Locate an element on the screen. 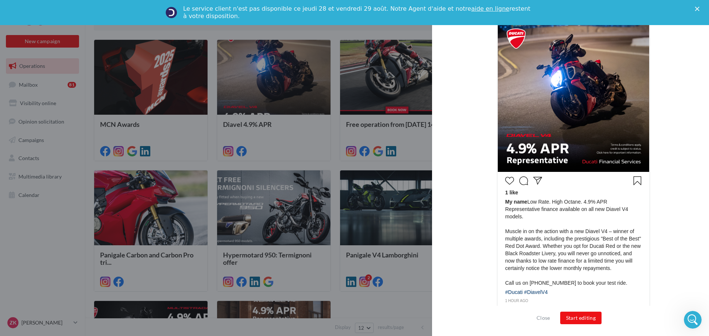 This screenshot has height=336, width=709. div: Close is located at coordinates (699, 9).